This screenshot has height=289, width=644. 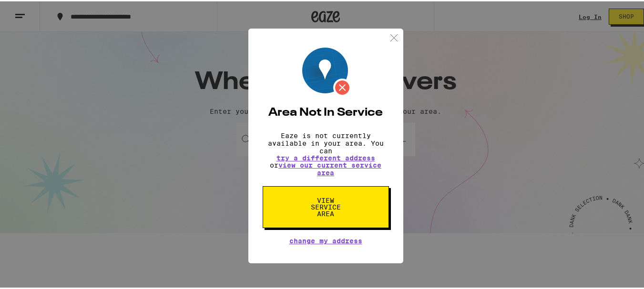 What do you see at coordinates (325, 157) in the screenshot?
I see `button: try a different address` at bounding box center [325, 157].